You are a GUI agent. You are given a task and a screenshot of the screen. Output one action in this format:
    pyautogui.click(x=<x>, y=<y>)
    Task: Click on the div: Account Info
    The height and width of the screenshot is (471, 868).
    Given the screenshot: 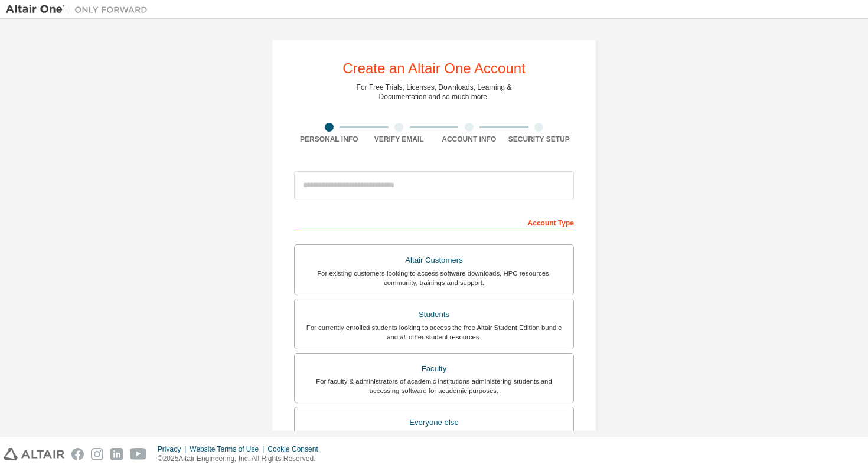 What is the action you would take?
    pyautogui.click(x=469, y=139)
    